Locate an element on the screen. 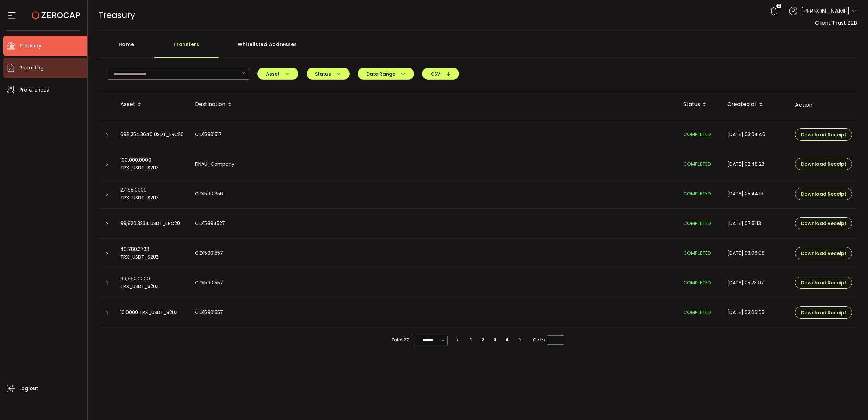 This screenshot has height=420, width=868. span: Status is located at coordinates (328, 74).